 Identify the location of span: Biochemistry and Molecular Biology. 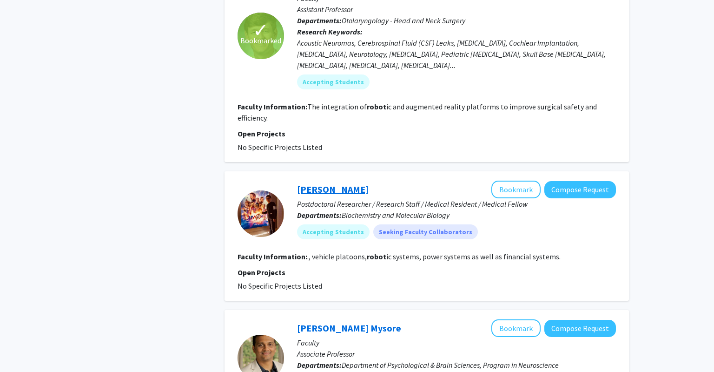
(396, 215).